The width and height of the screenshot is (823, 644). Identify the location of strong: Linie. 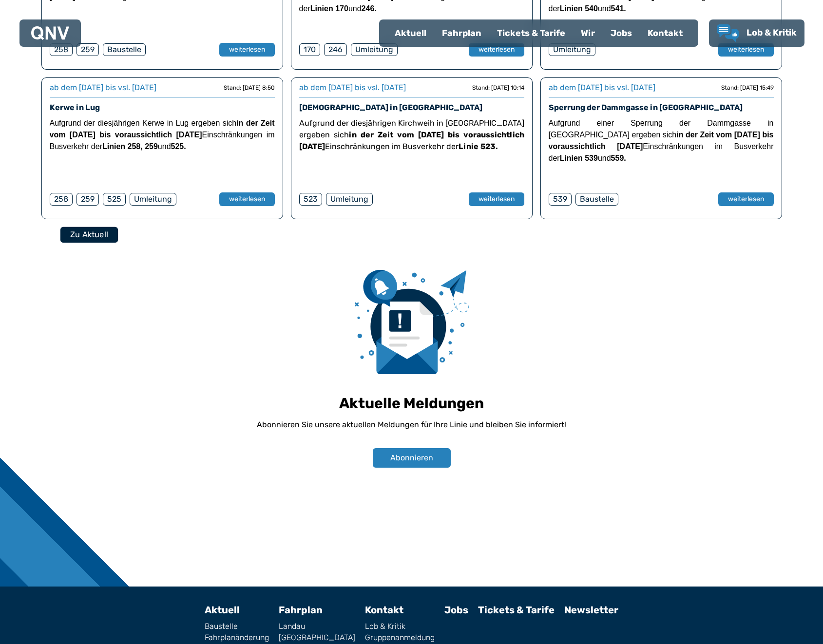
(468, 146).